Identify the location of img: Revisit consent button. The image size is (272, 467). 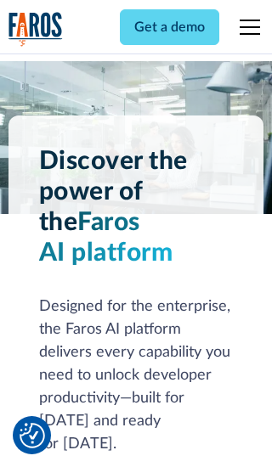
(32, 436).